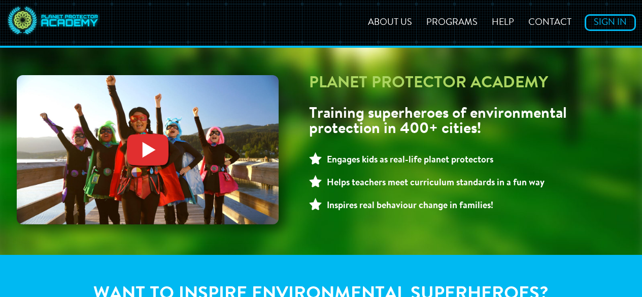  I want to click on strong: Inspires real behaviour change in families!, so click(410, 206).